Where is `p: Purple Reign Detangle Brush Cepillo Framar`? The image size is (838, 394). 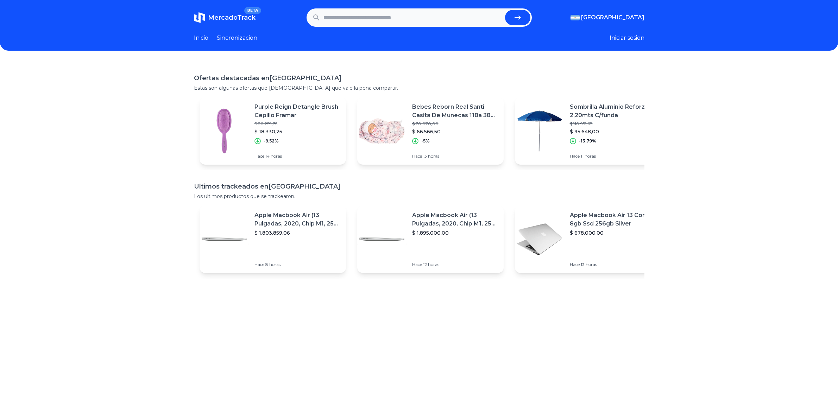 p: Purple Reign Detangle Brush Cepillo Framar is located at coordinates (297, 111).